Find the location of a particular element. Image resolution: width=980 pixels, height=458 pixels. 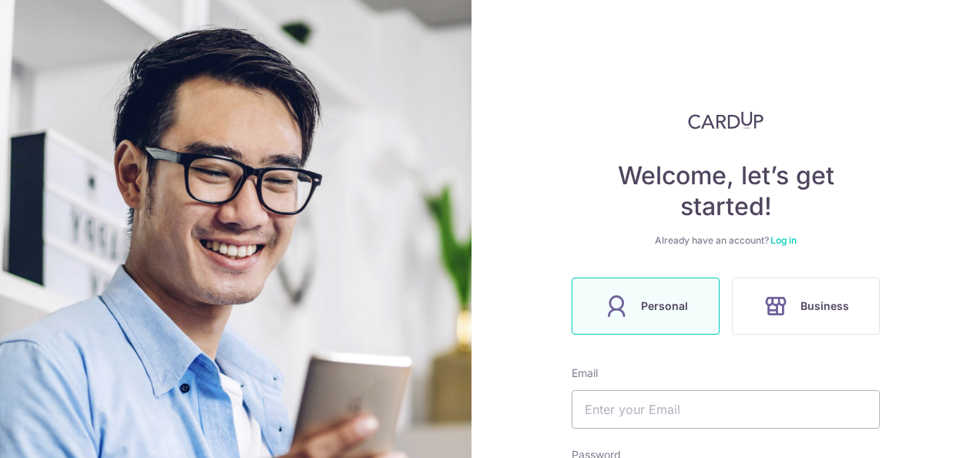

label: Email is located at coordinates (584, 373).